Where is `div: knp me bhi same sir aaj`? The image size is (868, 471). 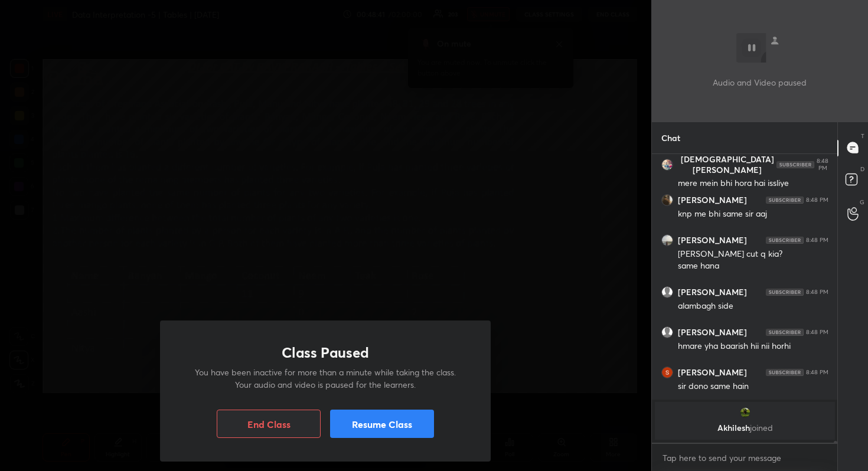
div: knp me bhi same sir aaj is located at coordinates (753, 214).